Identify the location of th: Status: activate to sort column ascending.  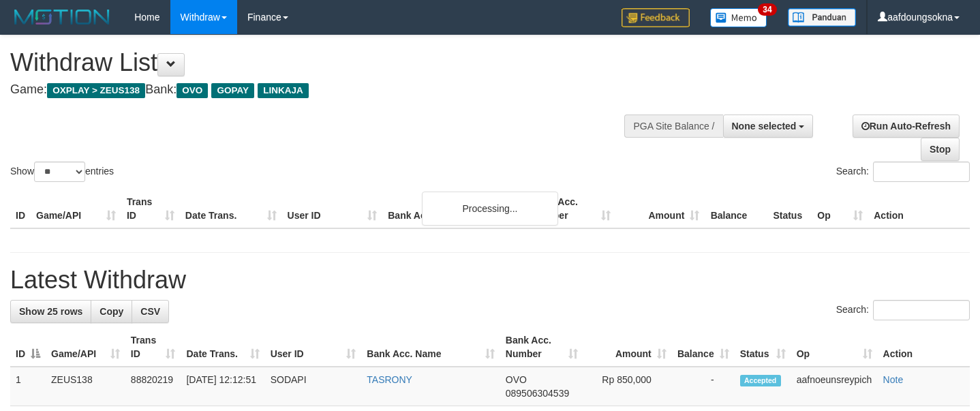
(763, 347).